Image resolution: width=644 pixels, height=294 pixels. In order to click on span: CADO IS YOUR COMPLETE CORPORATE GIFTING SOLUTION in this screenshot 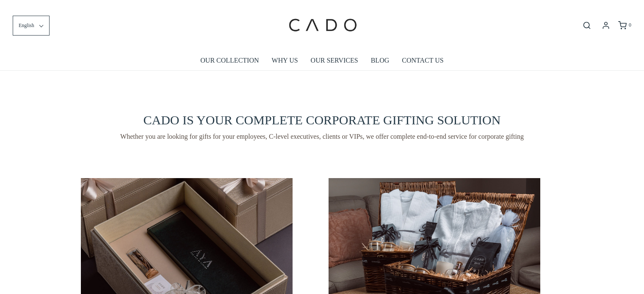, I will do `click(322, 119)`.